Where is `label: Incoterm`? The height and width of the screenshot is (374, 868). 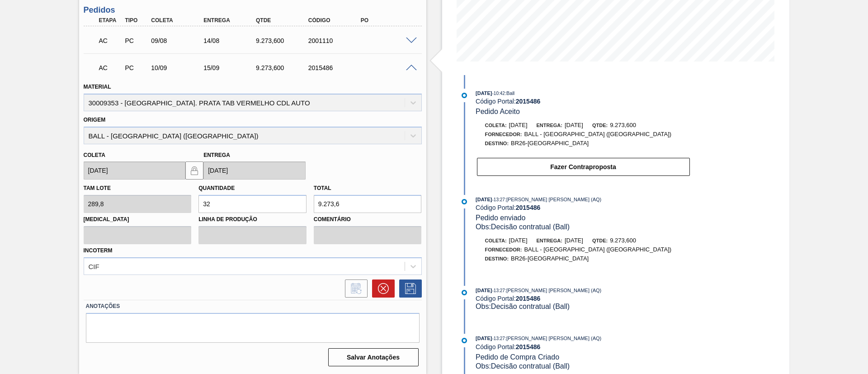 label: Incoterm is located at coordinates (98, 251).